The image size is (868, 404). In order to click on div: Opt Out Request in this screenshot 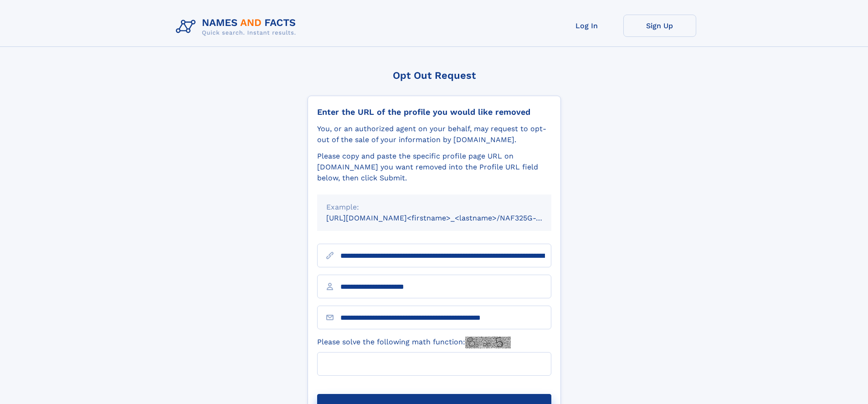, I will do `click(435, 75)`.